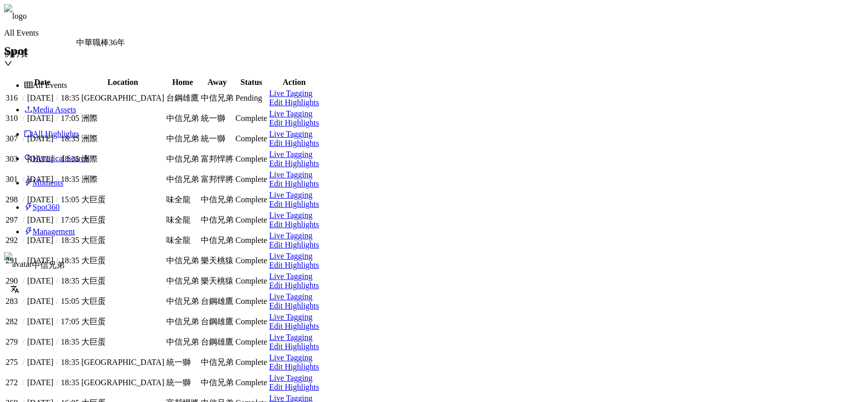 Image resolution: width=868 pixels, height=402 pixels. What do you see at coordinates (15, 16) in the screenshot?
I see `img: logo` at bounding box center [15, 16].